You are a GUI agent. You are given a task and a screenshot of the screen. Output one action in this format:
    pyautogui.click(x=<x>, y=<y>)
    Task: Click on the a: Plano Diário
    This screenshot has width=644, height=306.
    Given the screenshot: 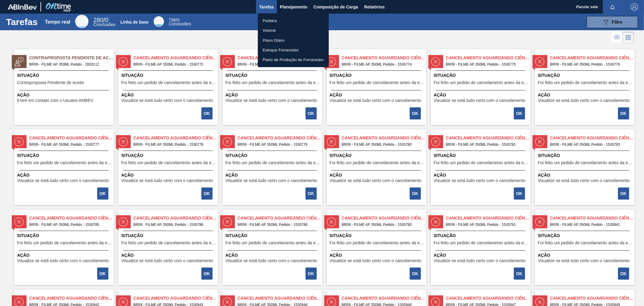 What is the action you would take?
    pyautogui.click(x=293, y=40)
    